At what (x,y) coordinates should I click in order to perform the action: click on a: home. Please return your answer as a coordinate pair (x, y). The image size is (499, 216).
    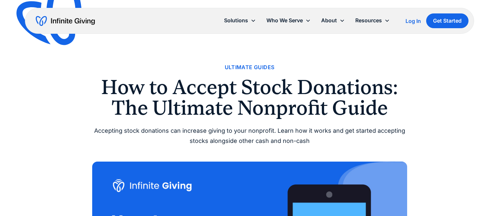
    Looking at the image, I should click on (65, 21).